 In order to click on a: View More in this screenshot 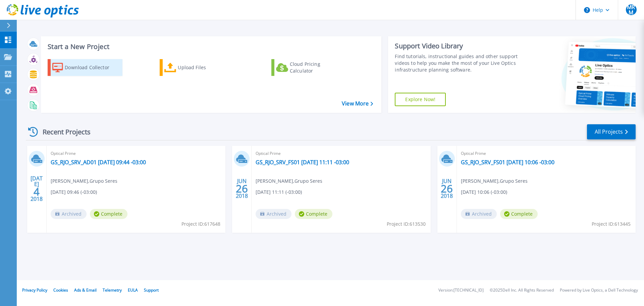, I will do `click(357, 104)`.